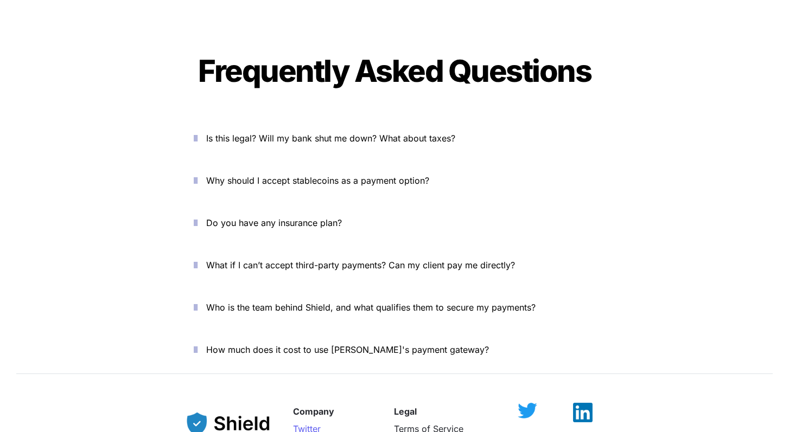 The height and width of the screenshot is (432, 789). I want to click on span: Is this legal? Will my bank shut me down? What about taxes?, so click(330, 138).